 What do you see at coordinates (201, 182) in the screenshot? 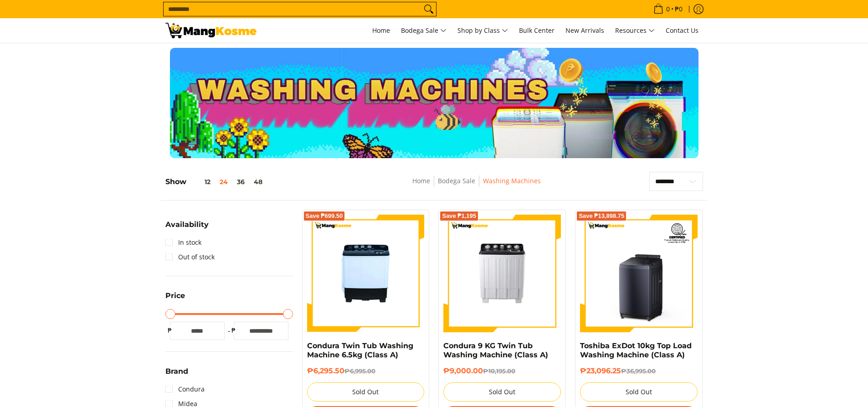
I see `button: 12` at bounding box center [201, 182].